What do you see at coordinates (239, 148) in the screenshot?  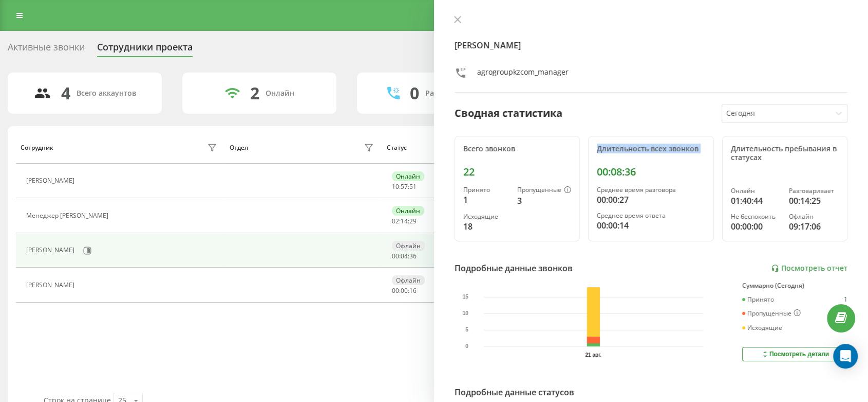 I see `div: Отдел` at bounding box center [239, 148].